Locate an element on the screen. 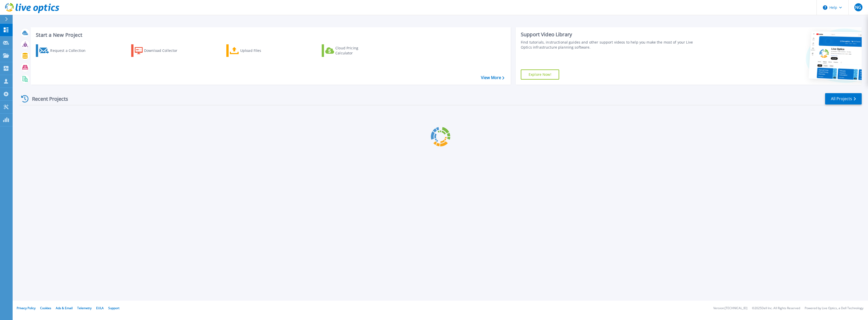 This screenshot has height=320, width=868. li: Powered by Live Optics, a Dell Technology is located at coordinates (833, 308).